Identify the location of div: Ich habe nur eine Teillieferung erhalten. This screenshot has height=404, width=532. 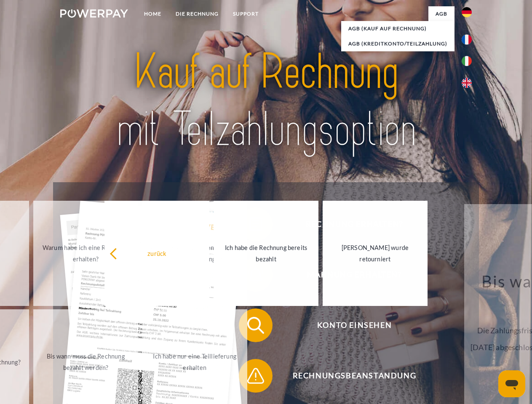
(195, 362).